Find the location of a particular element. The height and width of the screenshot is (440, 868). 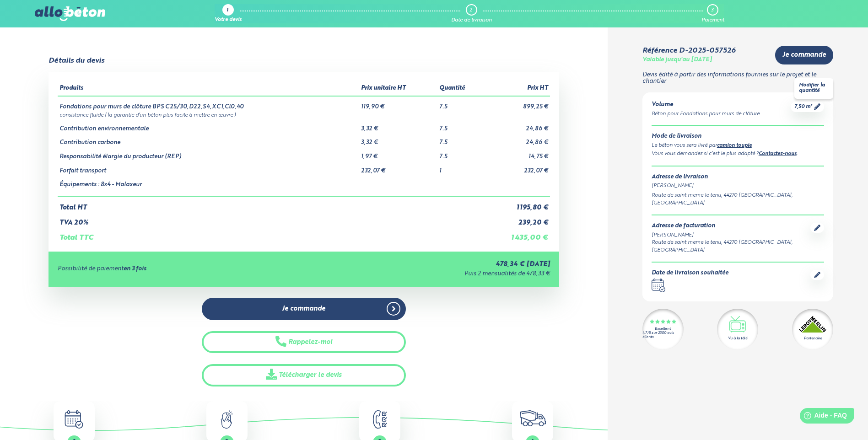

td: Responsabilité élargie du producteur (REP) is located at coordinates (208, 153).